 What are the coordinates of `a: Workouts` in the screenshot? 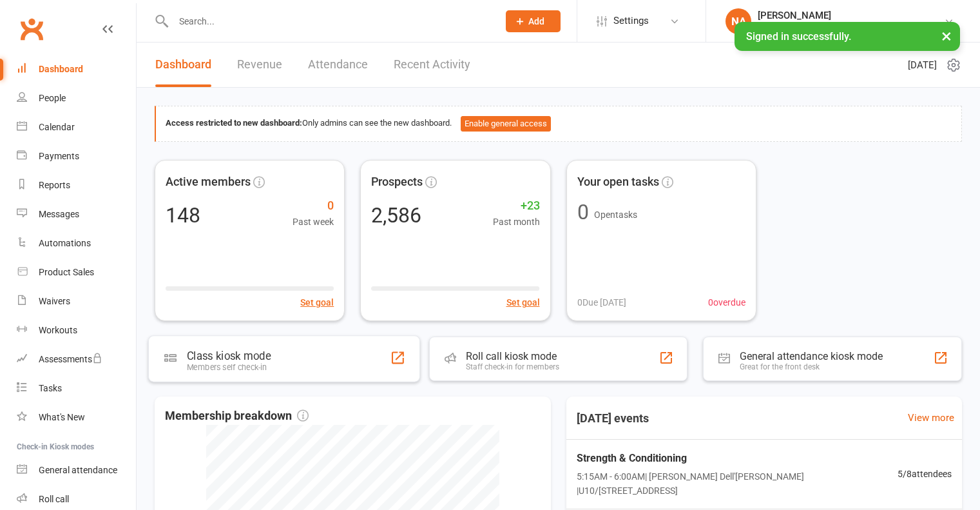 It's located at (76, 330).